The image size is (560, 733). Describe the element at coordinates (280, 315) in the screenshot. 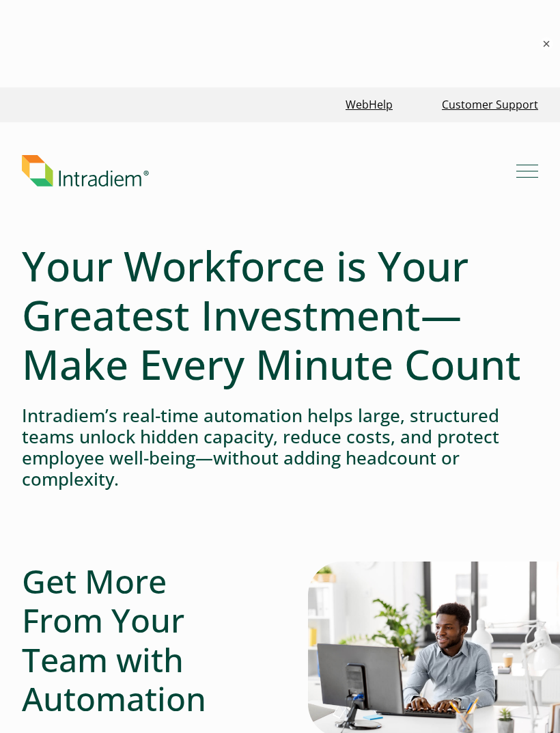

I see `h1: Your Workforce is Your Greatest Investment—Make Every Minute Count` at that location.